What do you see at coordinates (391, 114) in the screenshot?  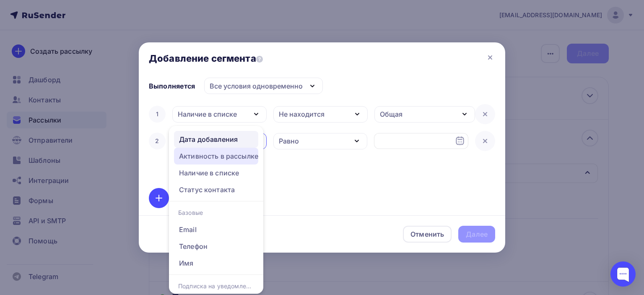 I see `div: Общая` at bounding box center [391, 114].